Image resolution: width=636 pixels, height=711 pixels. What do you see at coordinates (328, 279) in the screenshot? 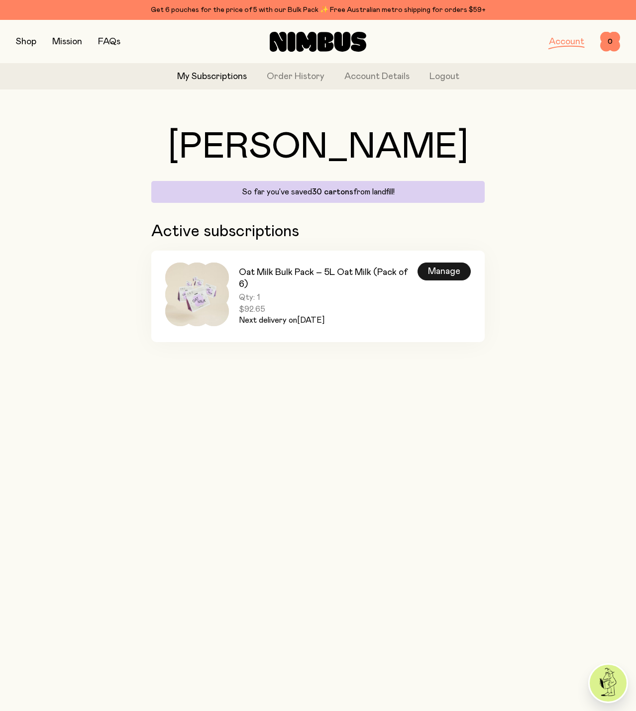
I see `h3: Oat Milk Bulk Pack – 5L Oat Milk (Pack of 6)` at bounding box center [328, 279].